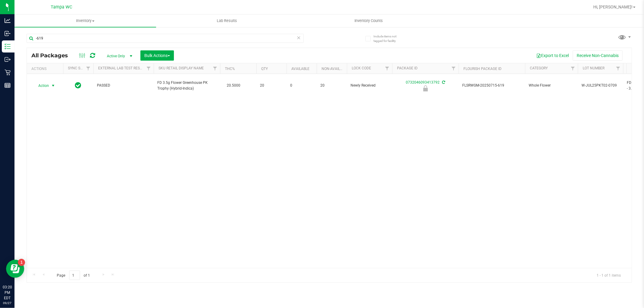  What do you see at coordinates (299, 37) in the screenshot?
I see `span: Clear` at bounding box center [299, 37].